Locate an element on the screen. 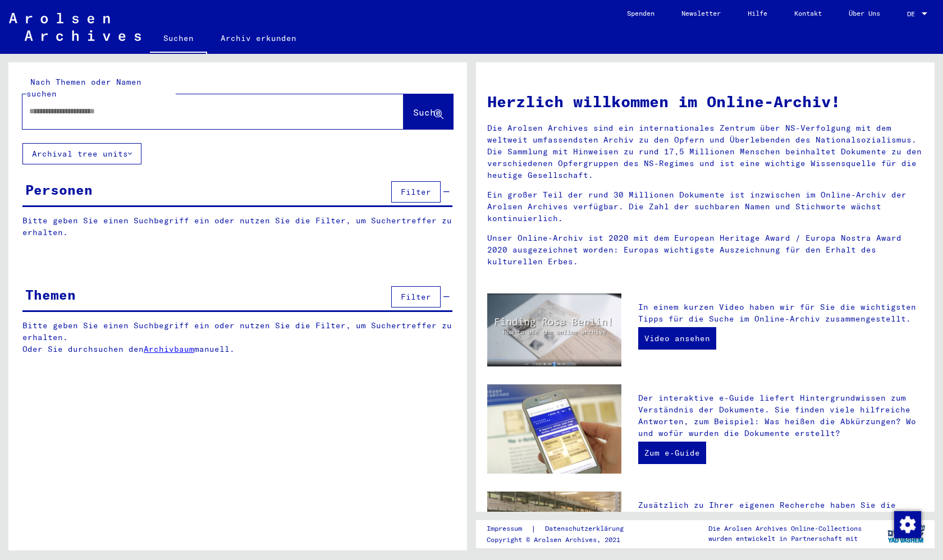 Image resolution: width=943 pixels, height=560 pixels. p: Copyright © Arolsen Archives, 2021 is located at coordinates (562, 539).